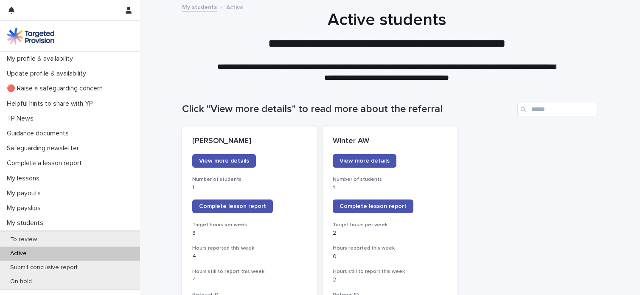 The width and height of the screenshot is (640, 295). Describe the element at coordinates (25, 178) in the screenshot. I see `p: My lessons` at that location.